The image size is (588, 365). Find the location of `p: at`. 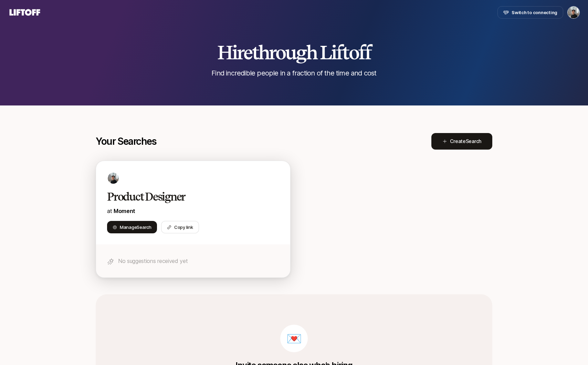

p: at is located at coordinates (193, 211).